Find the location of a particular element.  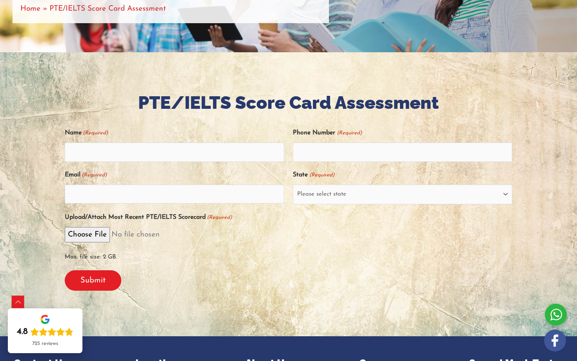

div: 725 reviews is located at coordinates (45, 344).